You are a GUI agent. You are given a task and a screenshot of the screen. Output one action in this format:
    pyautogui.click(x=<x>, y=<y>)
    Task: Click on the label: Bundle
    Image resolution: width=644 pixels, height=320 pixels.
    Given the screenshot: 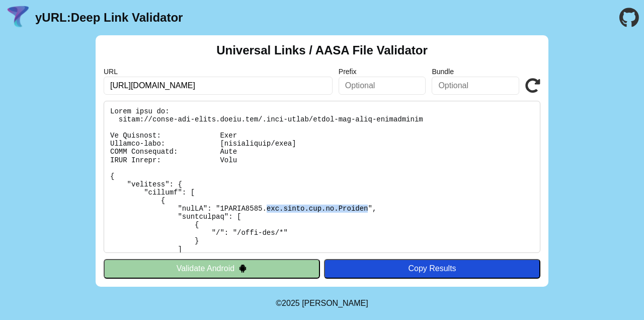 What is the action you would take?
    pyautogui.click(x=476, y=72)
    